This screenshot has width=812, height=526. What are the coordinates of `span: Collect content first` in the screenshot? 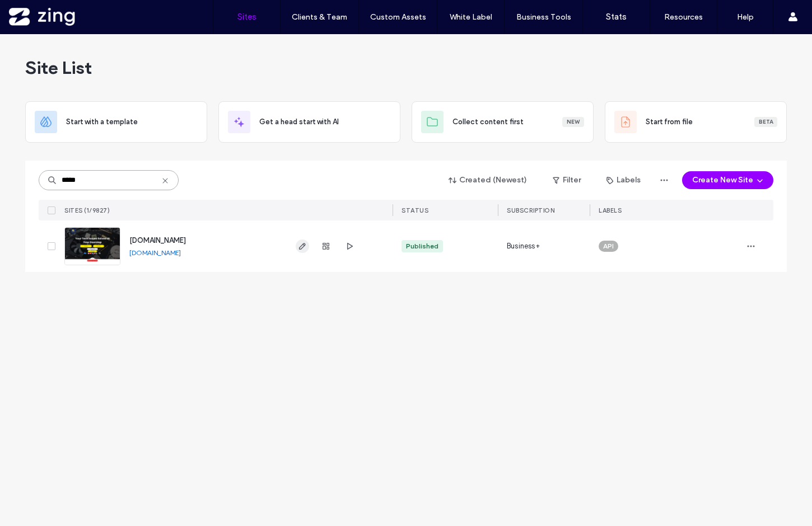 It's located at (488, 122).